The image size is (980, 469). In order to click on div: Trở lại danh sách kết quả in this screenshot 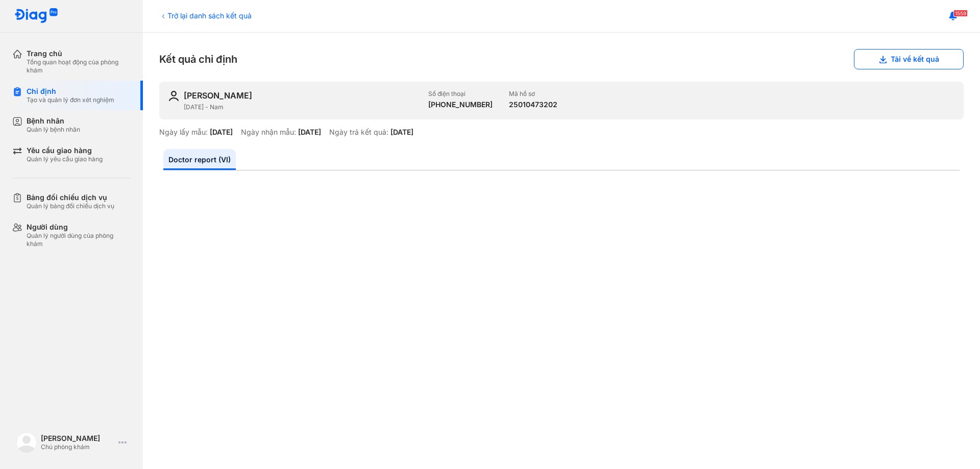, I will do `click(205, 15)`.